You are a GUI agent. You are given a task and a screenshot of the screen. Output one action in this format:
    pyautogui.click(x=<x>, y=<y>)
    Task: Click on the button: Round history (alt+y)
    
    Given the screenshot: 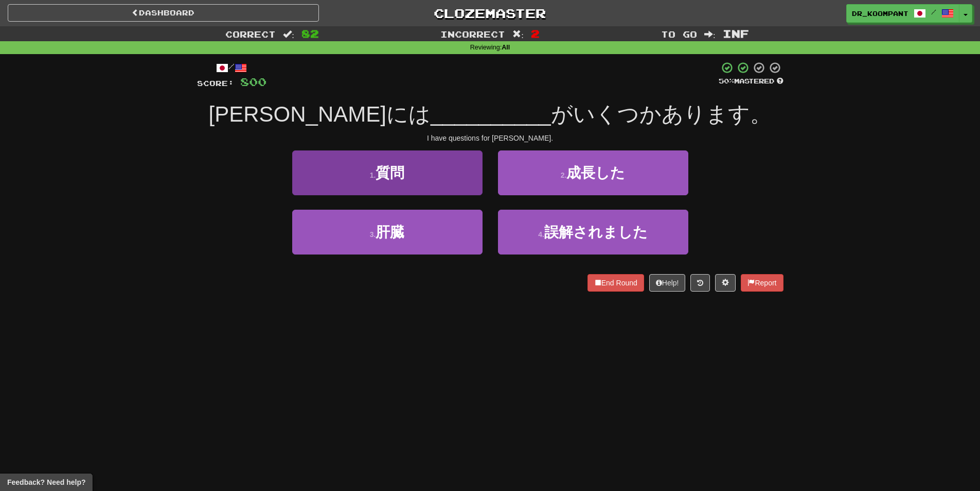 What is the action you would take?
    pyautogui.click(x=701, y=283)
    